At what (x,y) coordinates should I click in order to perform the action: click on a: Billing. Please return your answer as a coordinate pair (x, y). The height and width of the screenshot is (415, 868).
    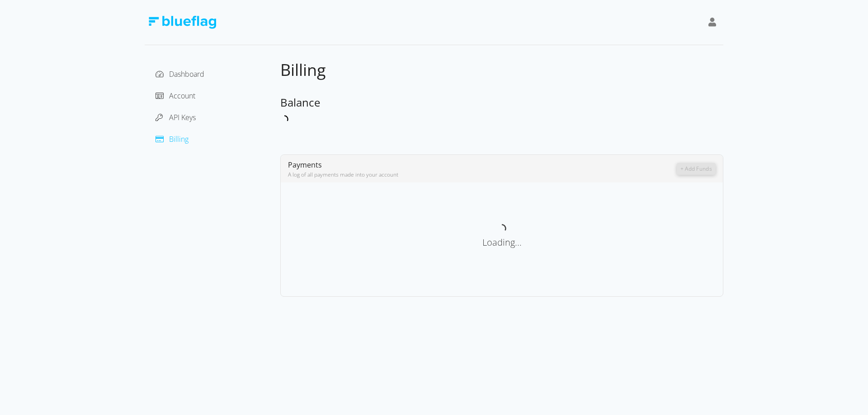
    Looking at the image, I should click on (172, 139).